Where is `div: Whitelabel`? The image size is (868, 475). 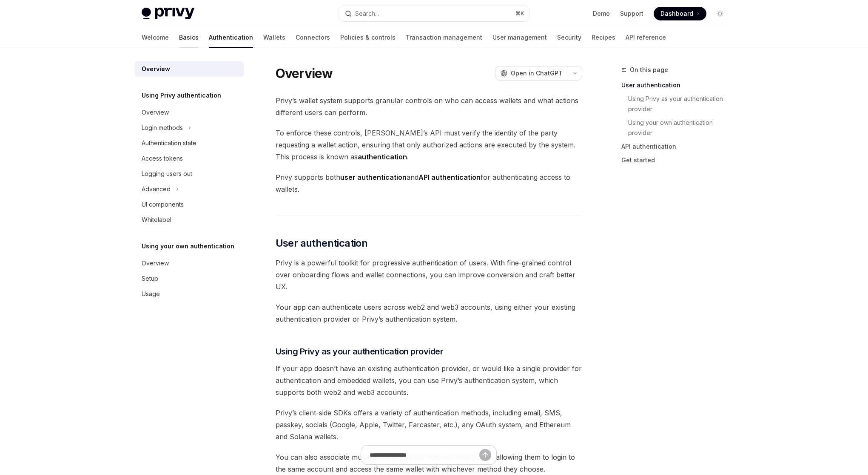
div: Whitelabel is located at coordinates (156, 220).